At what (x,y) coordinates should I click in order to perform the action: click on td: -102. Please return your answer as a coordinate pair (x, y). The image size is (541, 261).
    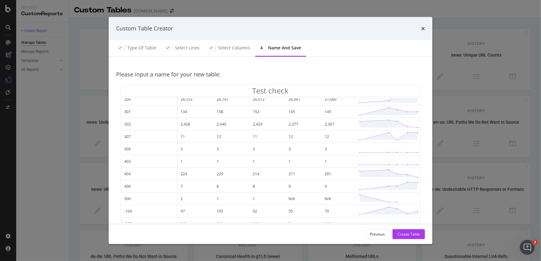
    Looking at the image, I should click on (149, 224).